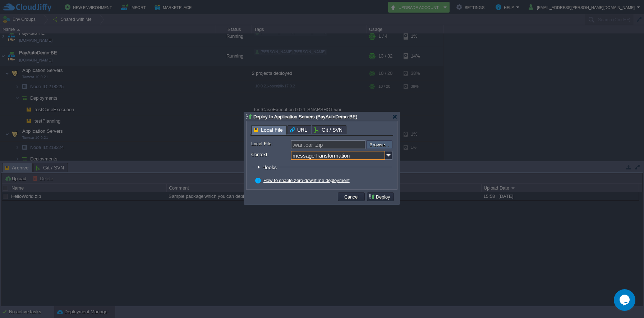 This screenshot has width=644, height=318. Describe the element at coordinates (299, 130) in the screenshot. I see `span: URL` at that location.